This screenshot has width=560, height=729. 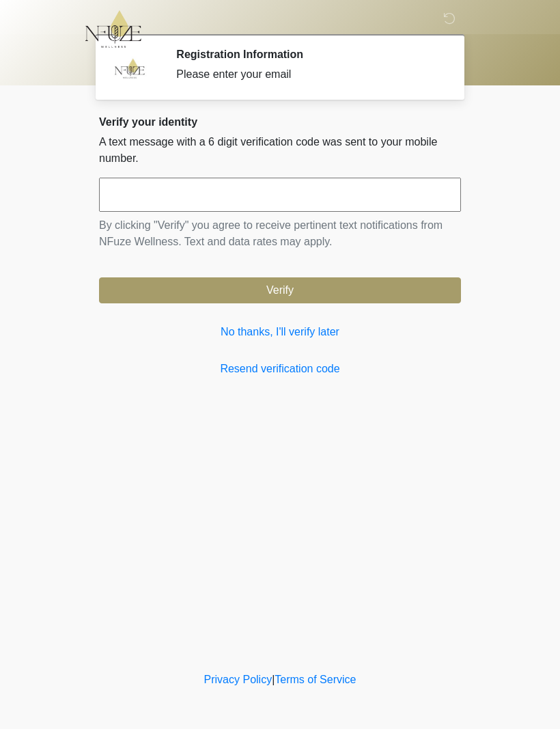 I want to click on button: Verify, so click(x=280, y=290).